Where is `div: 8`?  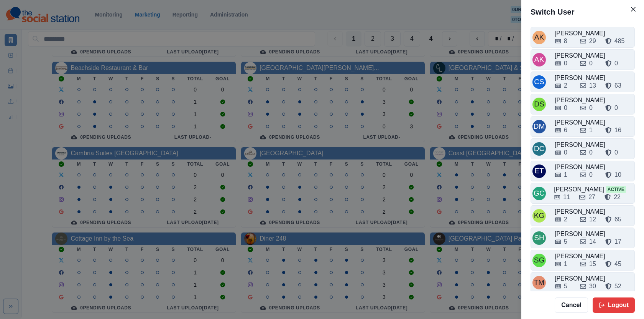
div: 8 is located at coordinates (565, 41).